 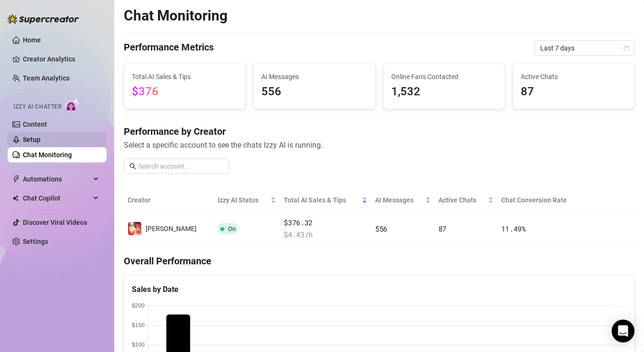 I want to click on img: Chat Copilot, so click(x=15, y=198).